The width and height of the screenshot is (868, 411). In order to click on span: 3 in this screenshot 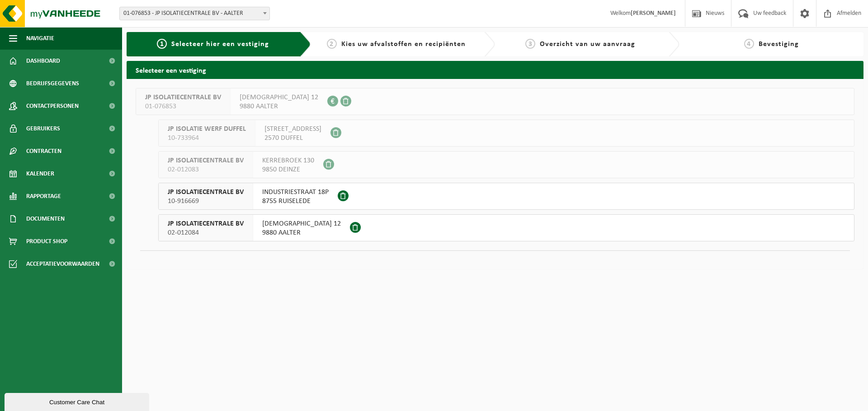, I will do `click(530, 44)`.